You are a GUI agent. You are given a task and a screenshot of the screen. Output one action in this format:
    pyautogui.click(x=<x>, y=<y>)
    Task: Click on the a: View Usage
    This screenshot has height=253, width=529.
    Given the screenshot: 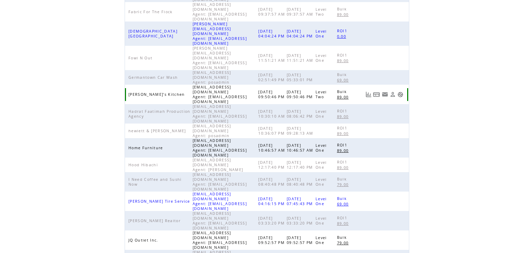 What is the action you would take?
    pyautogui.click(x=368, y=94)
    